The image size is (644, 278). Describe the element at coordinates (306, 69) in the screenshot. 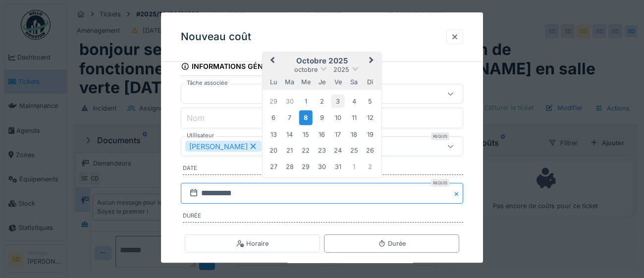

I see `span: octobre` at that location.